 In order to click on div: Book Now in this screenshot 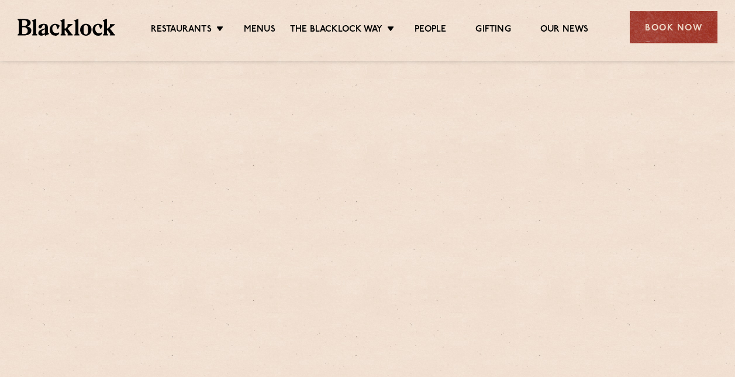, I will do `click(674, 27)`.